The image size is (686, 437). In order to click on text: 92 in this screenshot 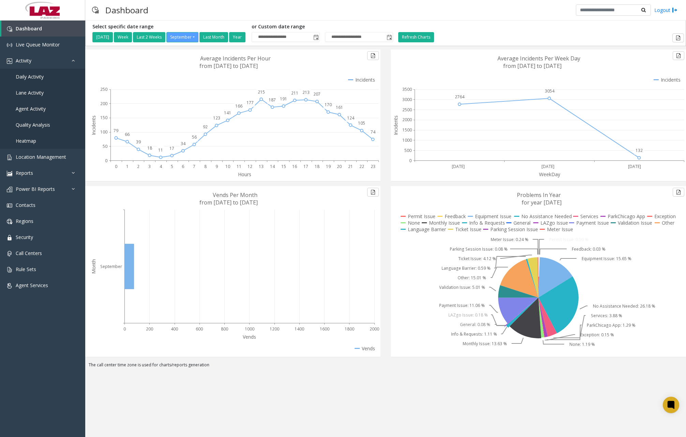, I will do `click(205, 127)`.